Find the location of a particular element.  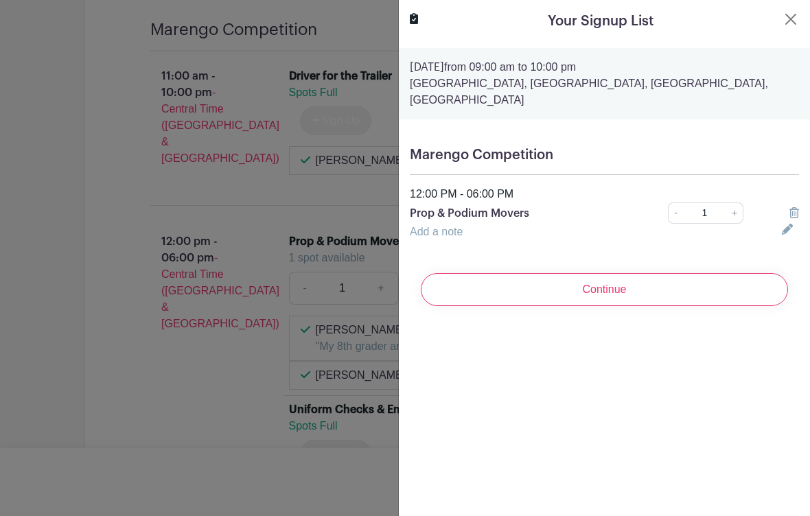

h5: Your Signup List is located at coordinates (601, 21).